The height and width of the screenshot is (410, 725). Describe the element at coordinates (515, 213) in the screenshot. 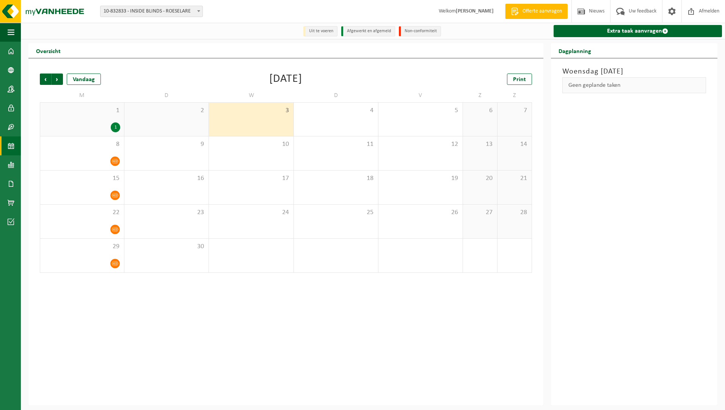

I see `span: 28` at that location.